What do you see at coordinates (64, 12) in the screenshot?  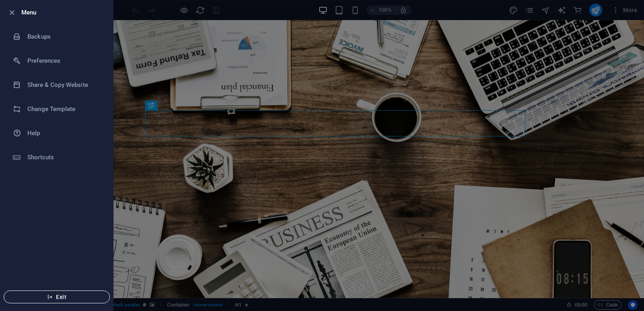 I see `h6: Menu` at bounding box center [64, 12].